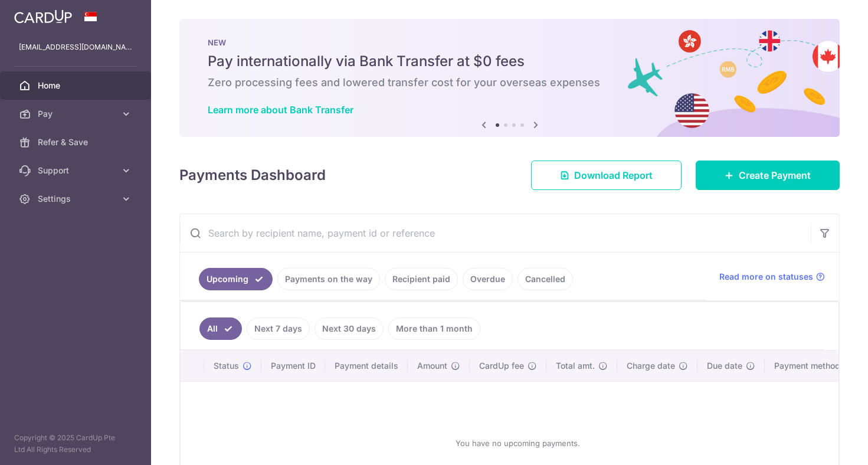  What do you see at coordinates (278, 328) in the screenshot?
I see `a: Next 7 days` at bounding box center [278, 328].